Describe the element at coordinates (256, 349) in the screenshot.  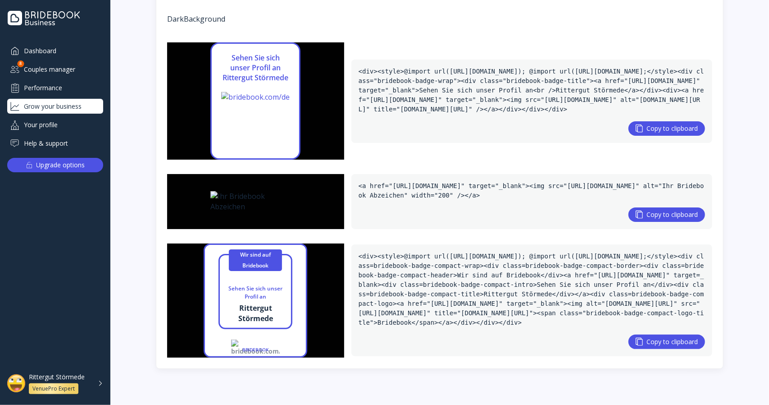
I see `span: Bridebook` at that location.